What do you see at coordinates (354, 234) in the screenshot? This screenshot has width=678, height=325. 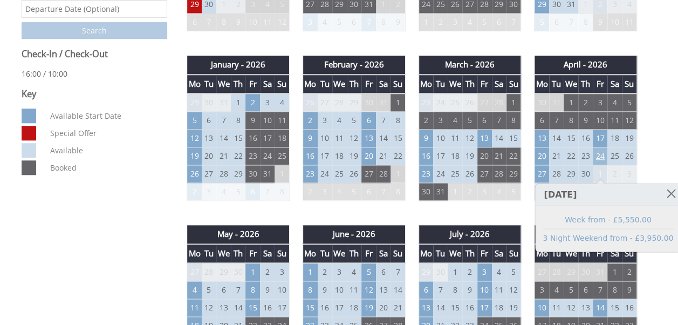 I see `th: June - 2026` at bounding box center [354, 234].